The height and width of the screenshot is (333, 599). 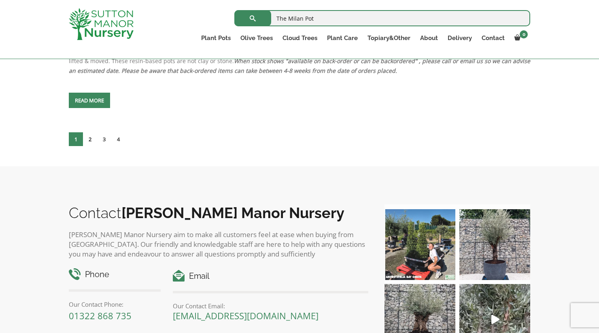 What do you see at coordinates (76, 139) in the screenshot?
I see `span: 1` at bounding box center [76, 139].